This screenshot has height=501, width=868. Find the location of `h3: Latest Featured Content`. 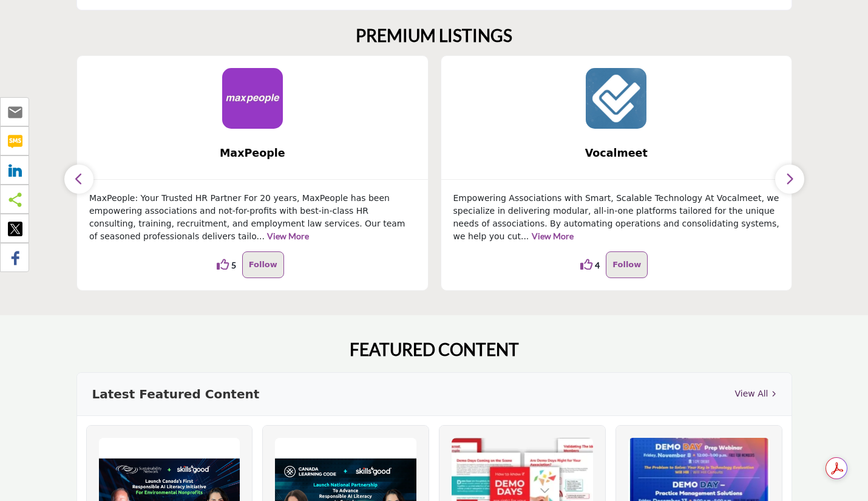

h3: Latest Featured Content is located at coordinates (176, 394).